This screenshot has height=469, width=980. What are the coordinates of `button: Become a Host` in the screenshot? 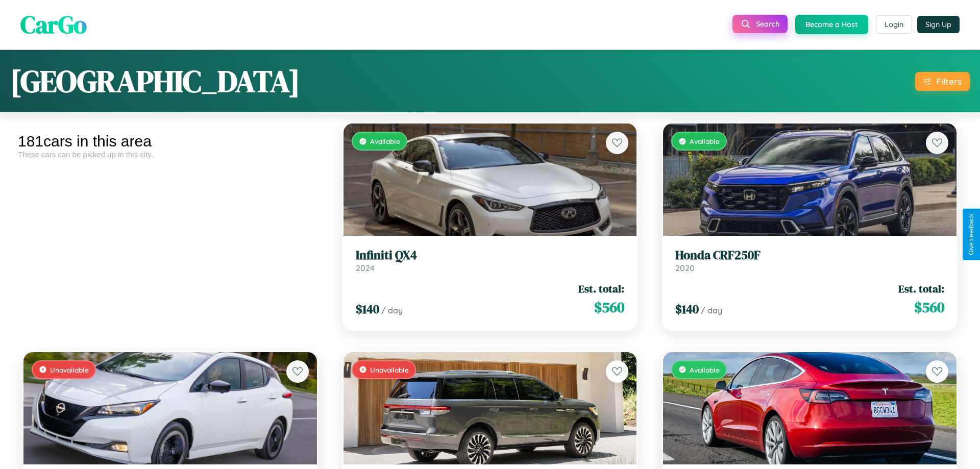 It's located at (832, 25).